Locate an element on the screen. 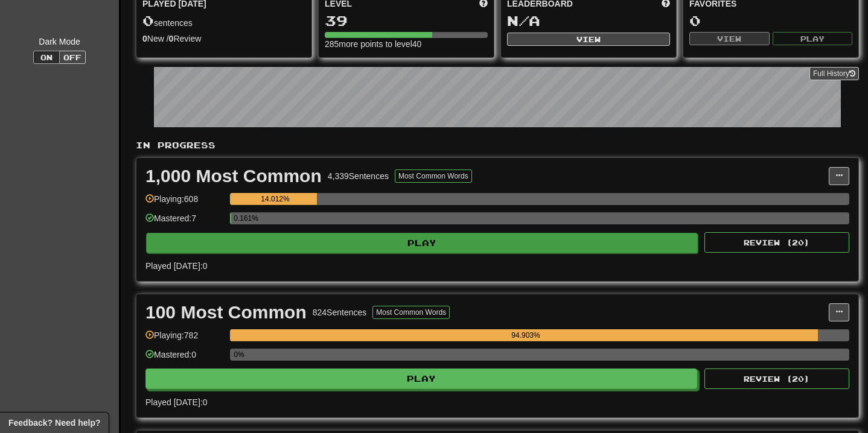 This screenshot has width=868, height=433. div: 4,339 Sentences is located at coordinates (358, 176).